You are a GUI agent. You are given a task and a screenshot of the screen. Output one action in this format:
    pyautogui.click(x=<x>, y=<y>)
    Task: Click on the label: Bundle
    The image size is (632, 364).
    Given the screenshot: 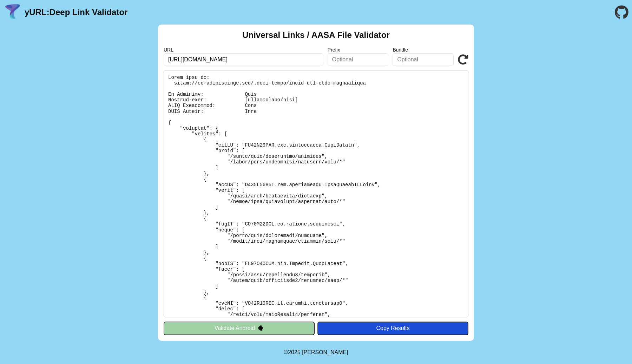 What is the action you would take?
    pyautogui.click(x=423, y=49)
    